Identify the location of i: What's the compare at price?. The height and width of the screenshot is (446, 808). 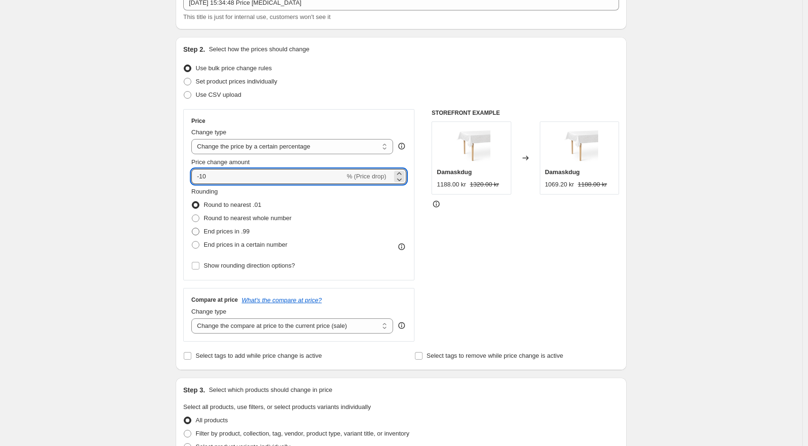
(282, 300).